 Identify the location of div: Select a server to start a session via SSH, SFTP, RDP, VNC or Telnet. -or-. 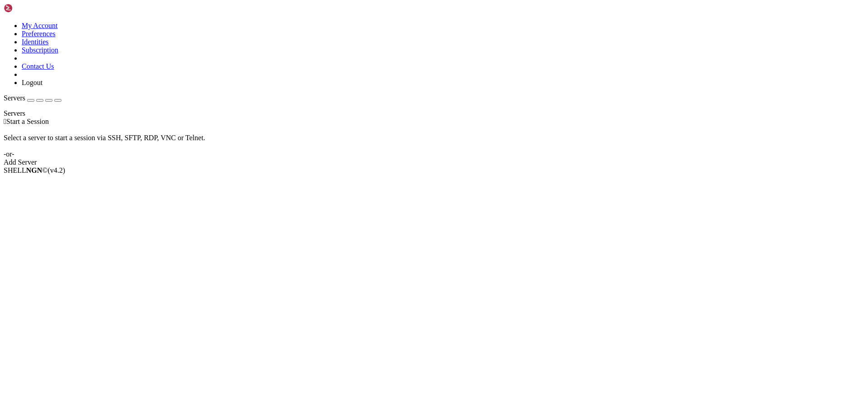
(434, 142).